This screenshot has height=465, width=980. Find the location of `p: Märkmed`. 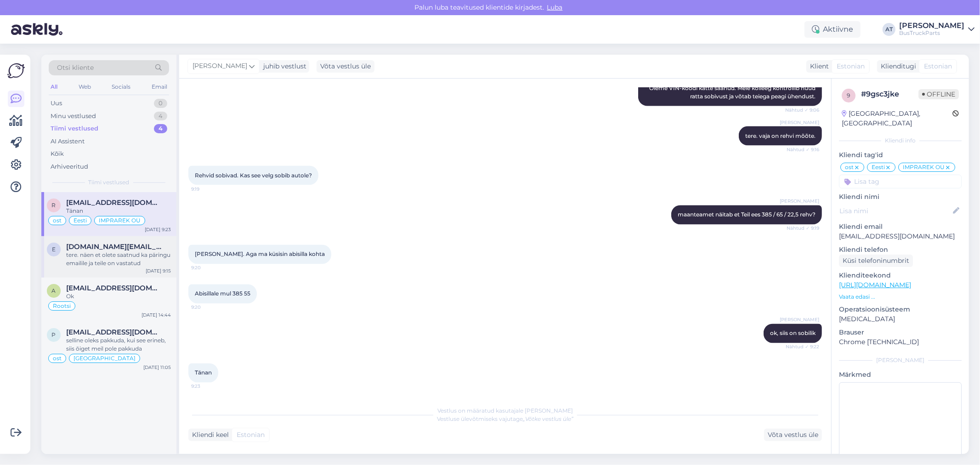

p: Märkmed is located at coordinates (900, 374).